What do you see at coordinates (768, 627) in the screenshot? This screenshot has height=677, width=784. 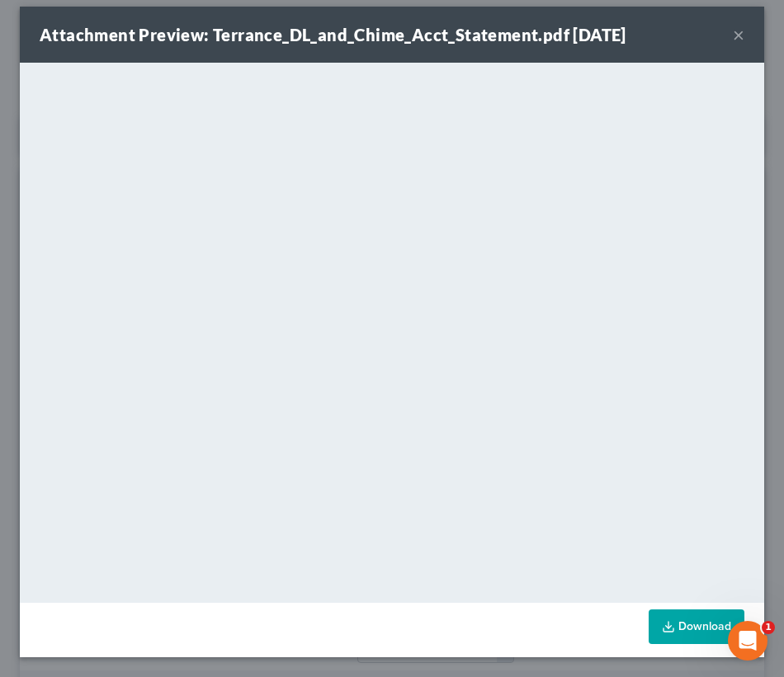 I see `span: 1` at bounding box center [768, 627].